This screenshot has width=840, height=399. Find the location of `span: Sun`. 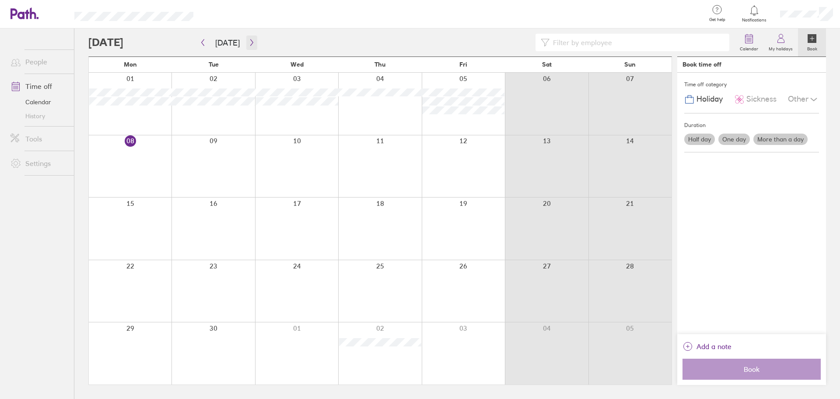

span: Sun is located at coordinates (630, 64).